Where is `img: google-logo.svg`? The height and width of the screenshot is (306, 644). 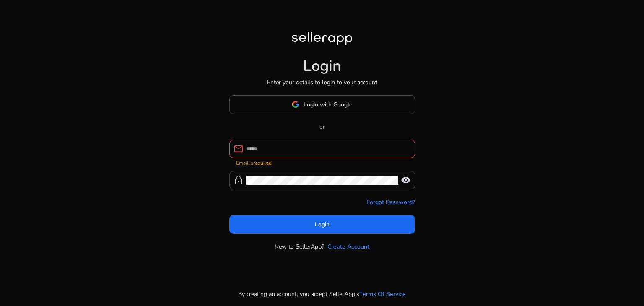
img: google-logo.svg is located at coordinates (296, 105).